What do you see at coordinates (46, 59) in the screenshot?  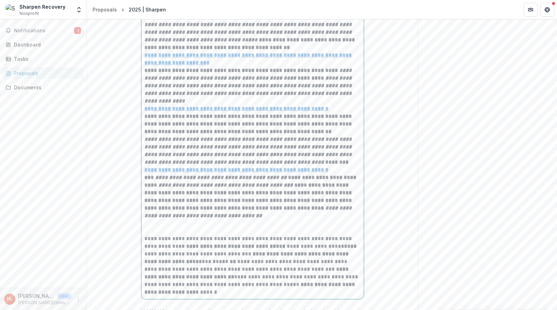 I see `div: Tasks` at bounding box center [46, 59].